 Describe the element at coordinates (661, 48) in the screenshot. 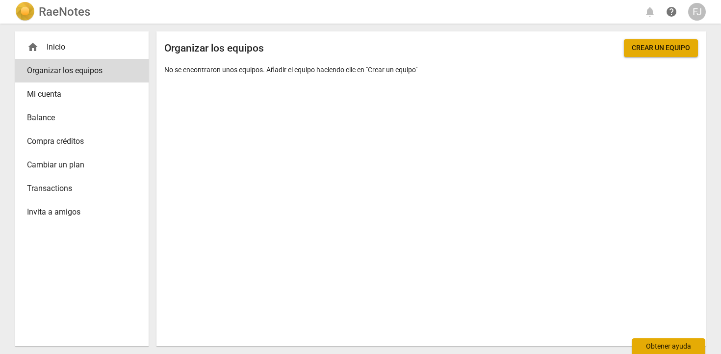

I see `button: Crear un equipo` at that location.